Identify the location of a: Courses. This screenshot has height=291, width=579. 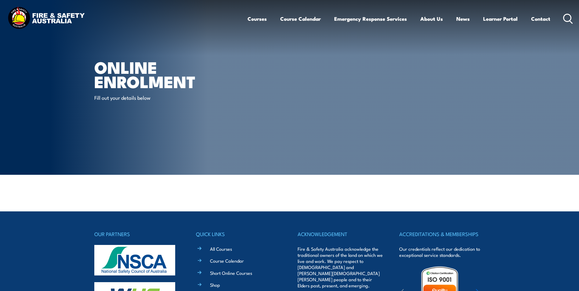
(257, 19).